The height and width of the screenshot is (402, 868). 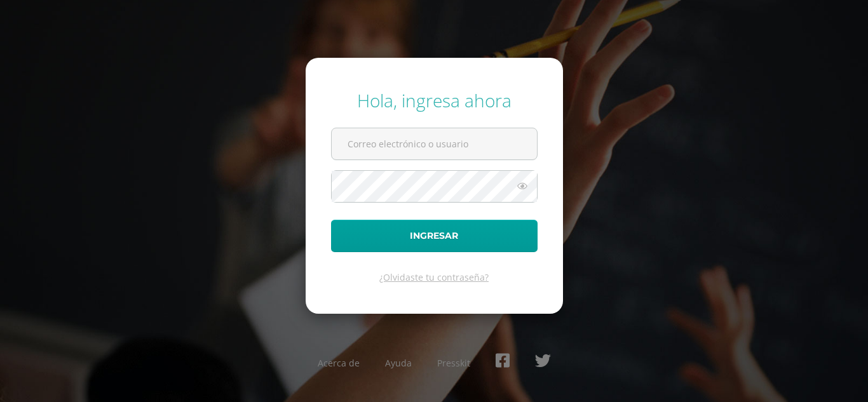 What do you see at coordinates (399, 362) in the screenshot?
I see `a: Ayuda` at bounding box center [399, 362].